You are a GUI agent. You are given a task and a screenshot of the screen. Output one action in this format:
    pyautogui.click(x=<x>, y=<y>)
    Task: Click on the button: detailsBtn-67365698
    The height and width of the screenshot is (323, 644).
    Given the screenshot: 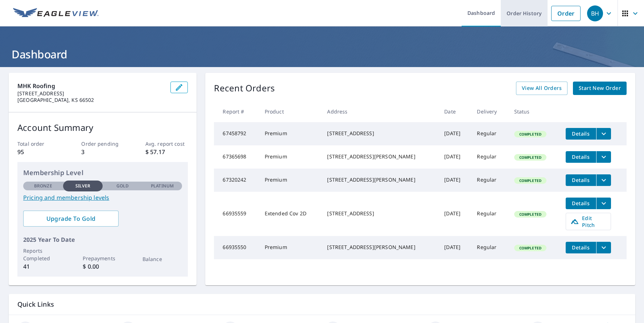 What is the action you would take?
    pyautogui.click(x=581, y=157)
    